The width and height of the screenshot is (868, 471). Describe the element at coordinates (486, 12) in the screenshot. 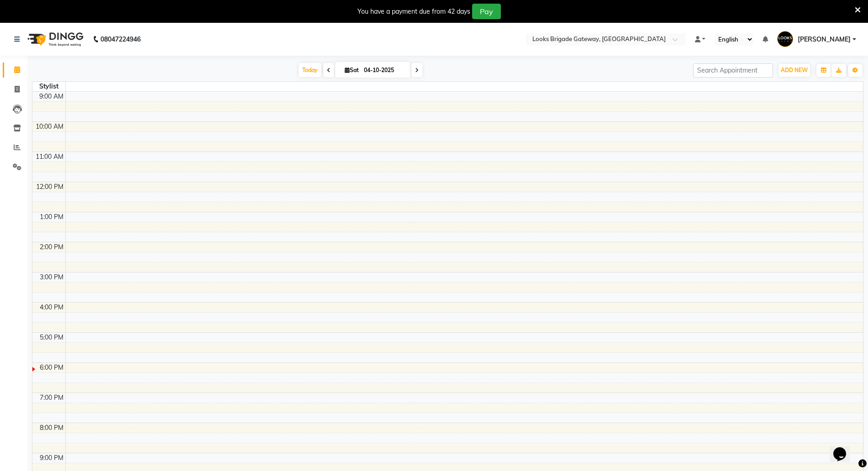

I see `button: Pay` at that location.